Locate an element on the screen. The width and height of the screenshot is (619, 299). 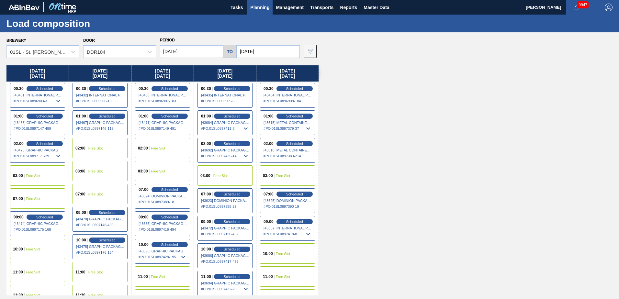
span: # PO : 01SL0897428-195 is located at coordinates (163, 257).